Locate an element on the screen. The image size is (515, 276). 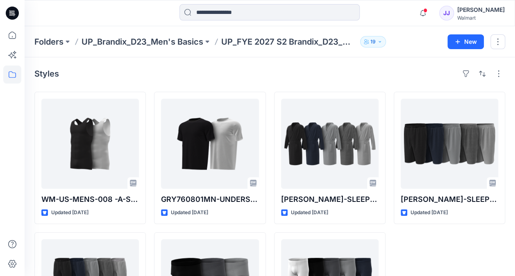
p: GRY760801MN-UNDERSHIRT-3D is located at coordinates (210, 200).